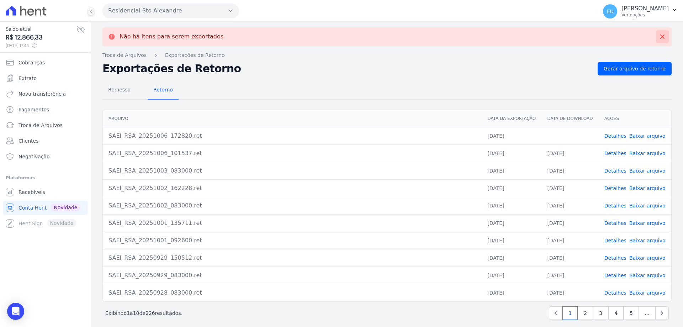 Image resolution: width=683 pixels, height=327 pixels. Describe the element at coordinates (16, 311) in the screenshot. I see `div: Open Intercom Messenger` at that location.